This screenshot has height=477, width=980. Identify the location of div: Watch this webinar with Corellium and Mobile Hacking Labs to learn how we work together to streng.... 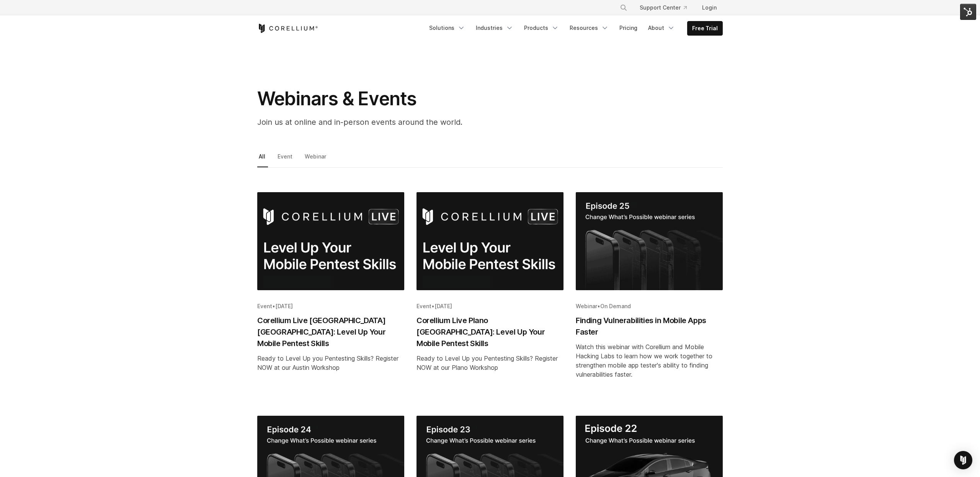
(649, 361).